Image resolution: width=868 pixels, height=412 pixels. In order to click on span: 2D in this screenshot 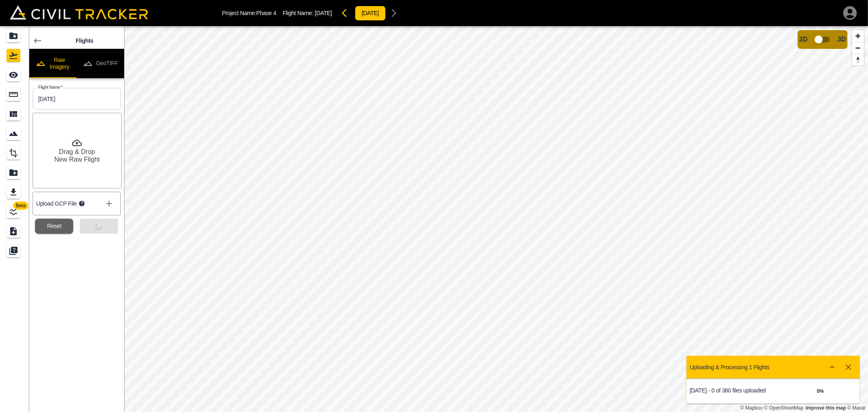, I will do `click(803, 39)`.